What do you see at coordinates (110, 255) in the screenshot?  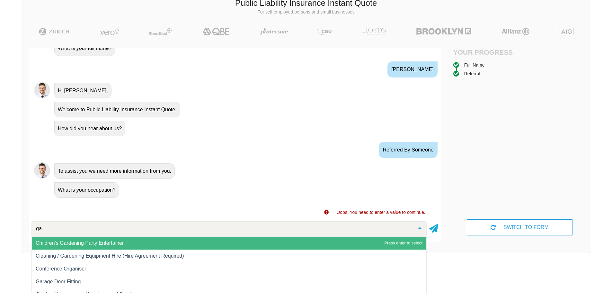 I see `span: Cleaning / Gardening Equipment Hire (Hire Agreement Required)` at bounding box center [110, 255].